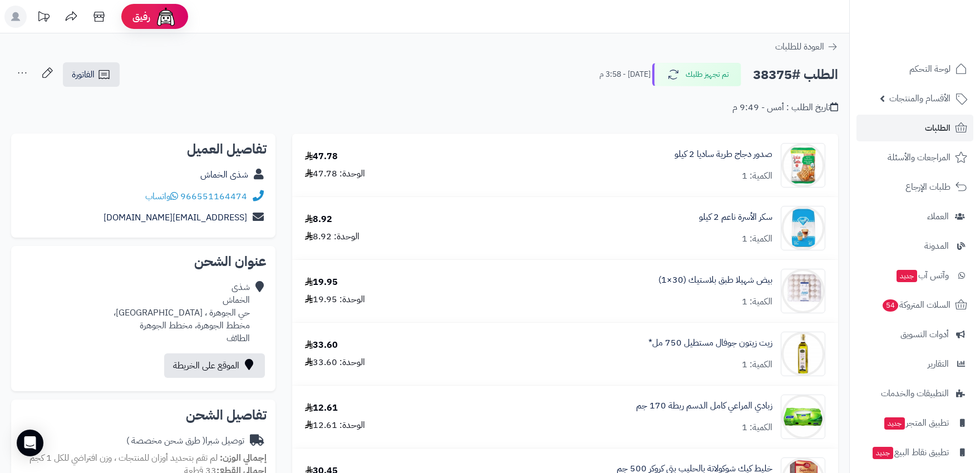 Image resolution: width=980 pixels, height=473 pixels. What do you see at coordinates (803, 165) in the screenshot?
I see `img: 2499cfe4529693e014f33d0ef8dfbea24380-90x90.jpg` at bounding box center [803, 165].